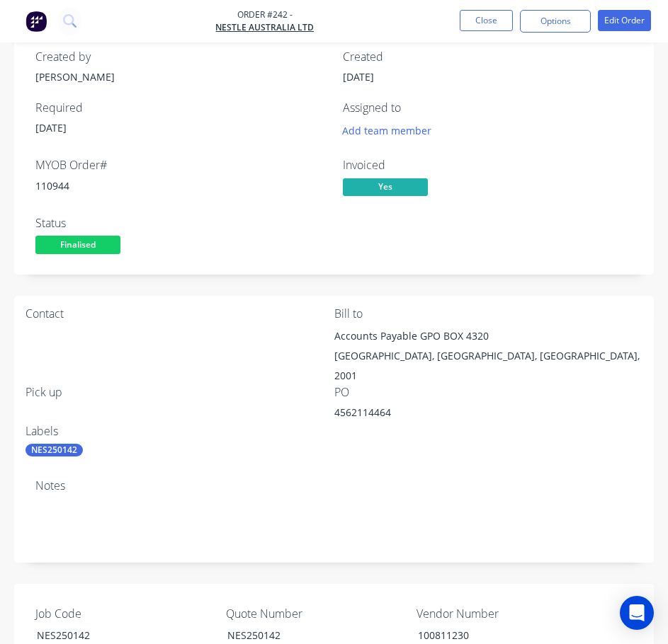 Image resolution: width=668 pixels, height=644 pixels. I want to click on div: 4562114464, so click(423, 415).